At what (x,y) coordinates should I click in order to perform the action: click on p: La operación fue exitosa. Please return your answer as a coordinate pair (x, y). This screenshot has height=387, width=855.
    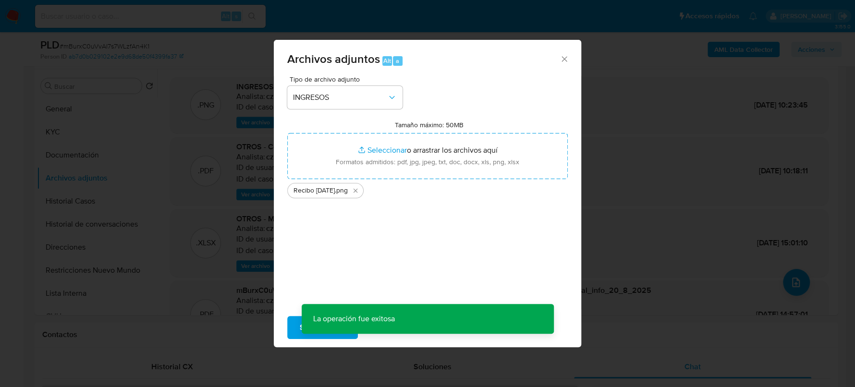
    Looking at the image, I should click on (354, 319).